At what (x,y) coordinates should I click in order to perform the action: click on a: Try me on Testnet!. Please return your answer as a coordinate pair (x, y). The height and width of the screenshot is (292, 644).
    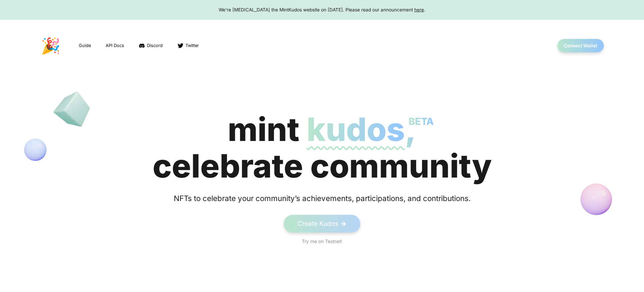
    Looking at the image, I should click on (322, 241).